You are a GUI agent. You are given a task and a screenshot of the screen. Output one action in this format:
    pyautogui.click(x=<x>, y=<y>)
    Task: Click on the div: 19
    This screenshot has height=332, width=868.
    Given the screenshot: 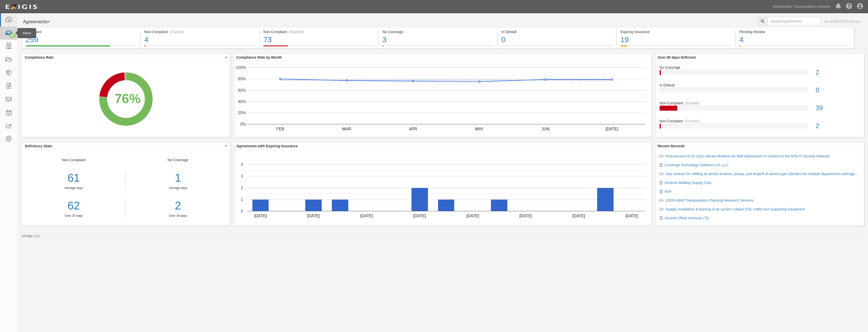 What is the action you would take?
    pyautogui.click(x=676, y=39)
    